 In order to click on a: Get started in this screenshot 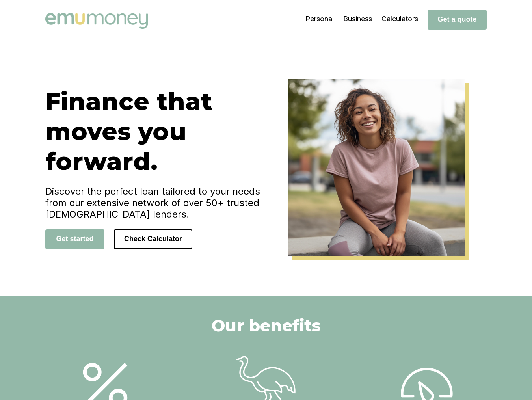, I will do `click(75, 238)`.